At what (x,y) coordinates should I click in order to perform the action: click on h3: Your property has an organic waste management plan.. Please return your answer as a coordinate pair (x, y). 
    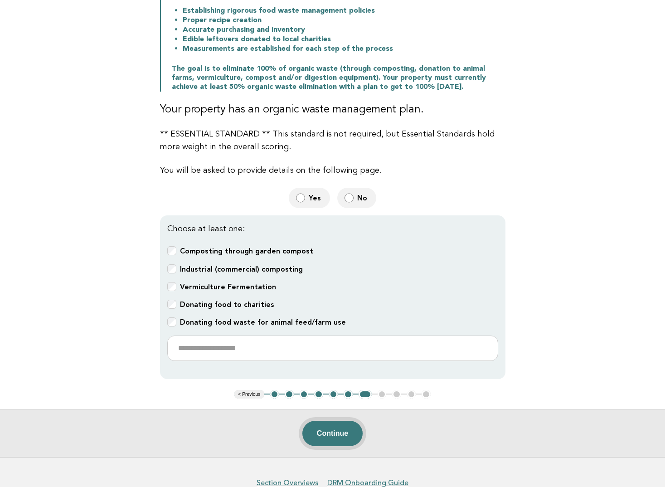
    Looking at the image, I should click on (333, 110).